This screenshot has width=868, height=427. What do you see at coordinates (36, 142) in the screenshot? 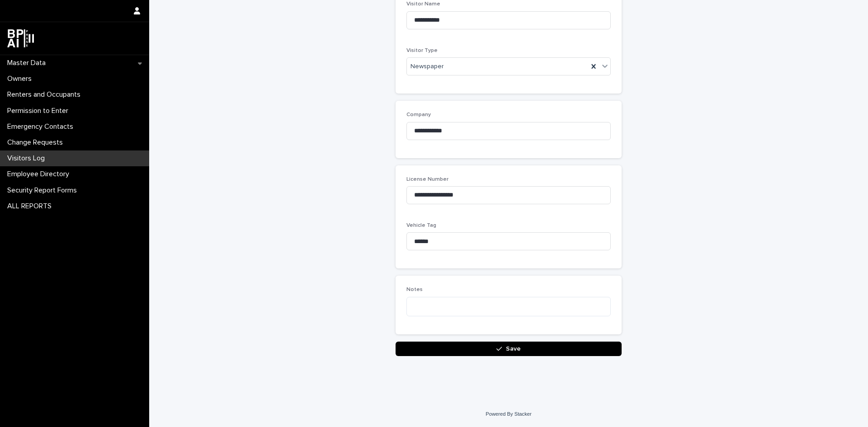
I see `p: Change Requests` at bounding box center [36, 142].